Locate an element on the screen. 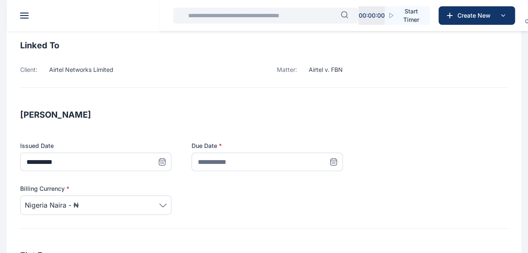 This screenshot has height=253, width=528. h3: Linked To is located at coordinates (264, 45).